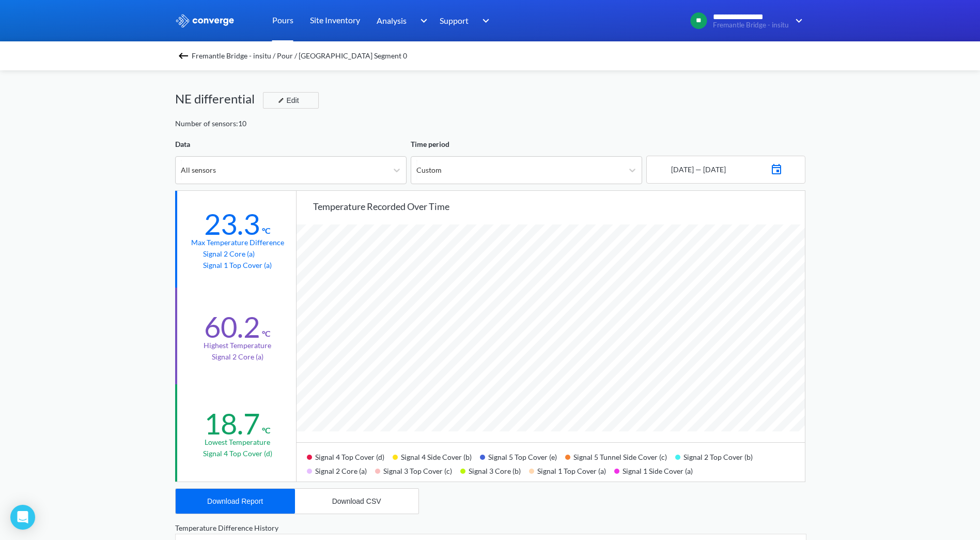 The image size is (980, 540). Describe the element at coordinates (620, 456) in the screenshot. I see `div: Signal 5 Tunnel Side Cover (c)` at that location.